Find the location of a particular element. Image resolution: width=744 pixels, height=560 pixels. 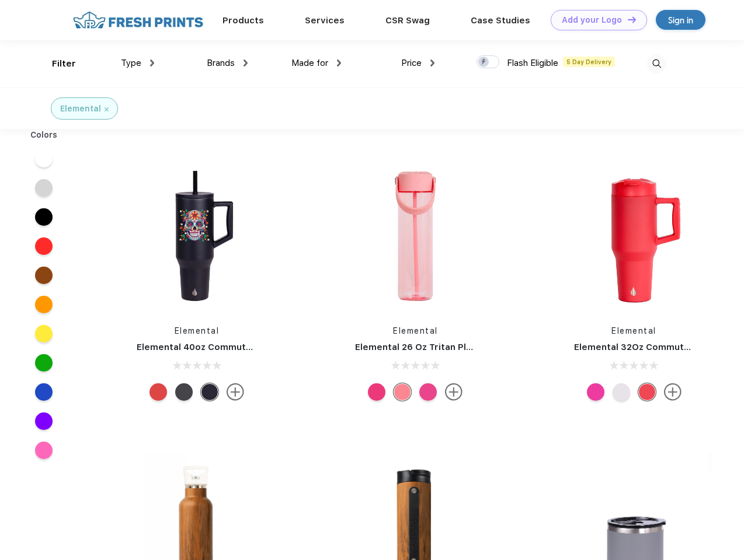

img: DT is located at coordinates (632, 19).